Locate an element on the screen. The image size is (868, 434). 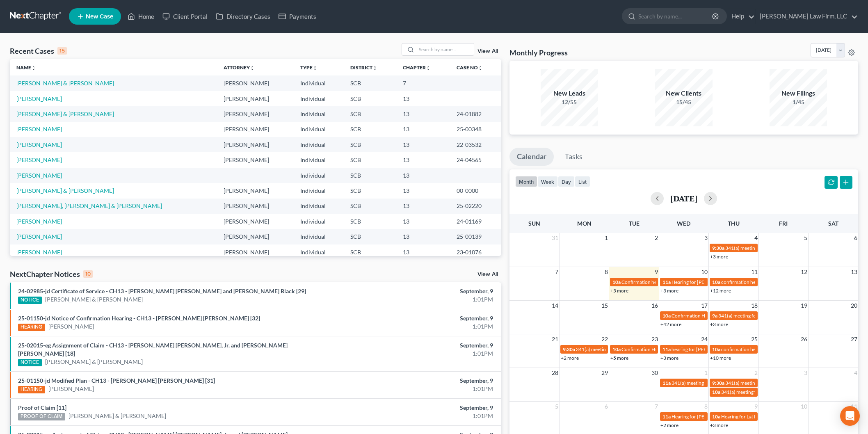
div: NextChapter Notices is located at coordinates (51, 273).